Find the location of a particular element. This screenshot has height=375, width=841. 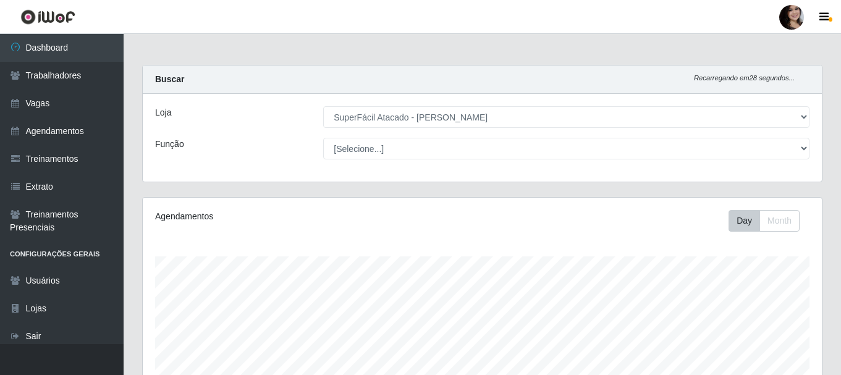

div: Agendamentos is located at coordinates (286, 216).